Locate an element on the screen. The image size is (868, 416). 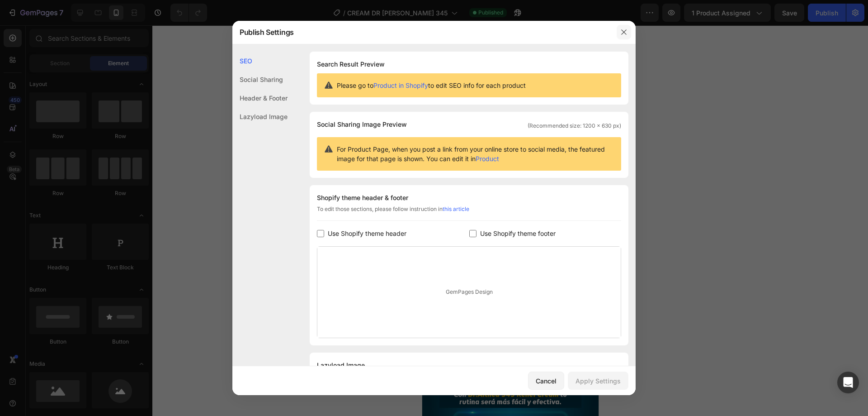
div: To edit those sections, please follow instruction in is located at coordinates (469, 213).